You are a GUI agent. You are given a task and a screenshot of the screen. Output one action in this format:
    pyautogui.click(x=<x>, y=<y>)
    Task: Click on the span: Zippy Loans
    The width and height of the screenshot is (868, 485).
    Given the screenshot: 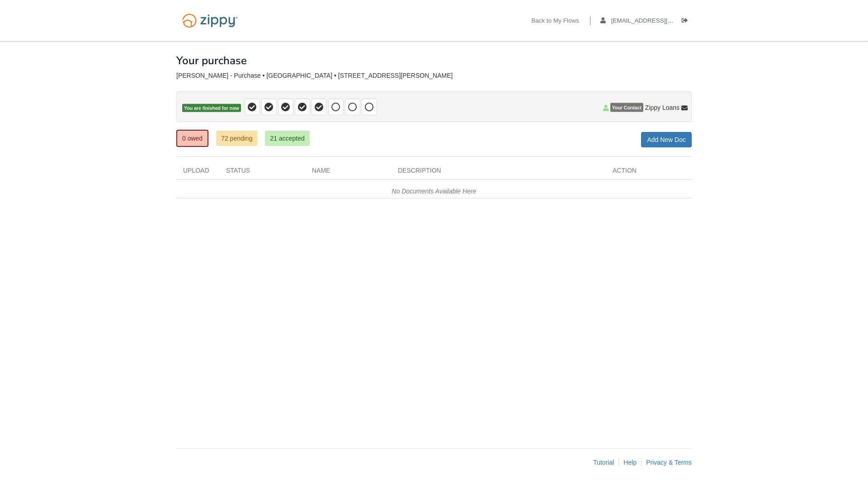 What is the action you would take?
    pyautogui.click(x=662, y=107)
    